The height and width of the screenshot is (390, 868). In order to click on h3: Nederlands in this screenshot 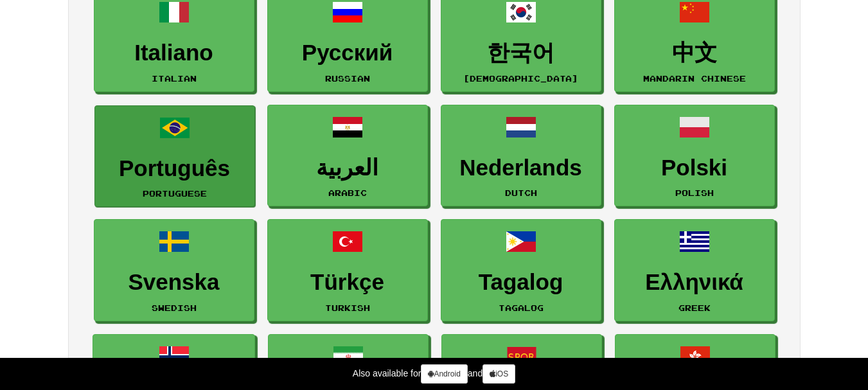, I will do `click(521, 168)`.